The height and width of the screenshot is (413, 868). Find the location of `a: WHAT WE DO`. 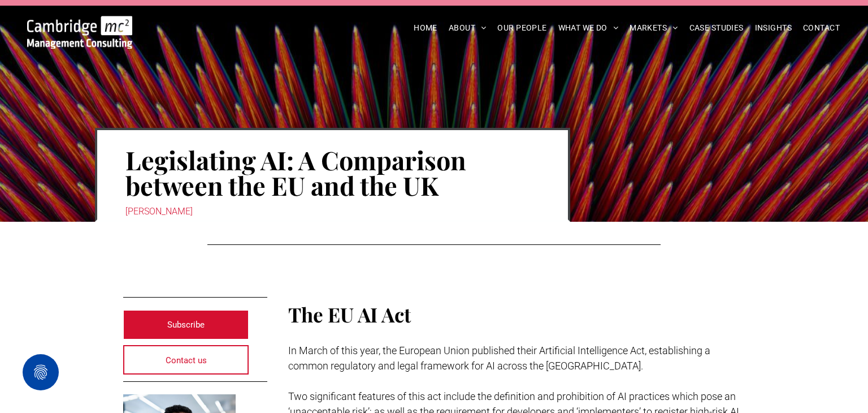

a: WHAT WE DO is located at coordinates (589, 28).